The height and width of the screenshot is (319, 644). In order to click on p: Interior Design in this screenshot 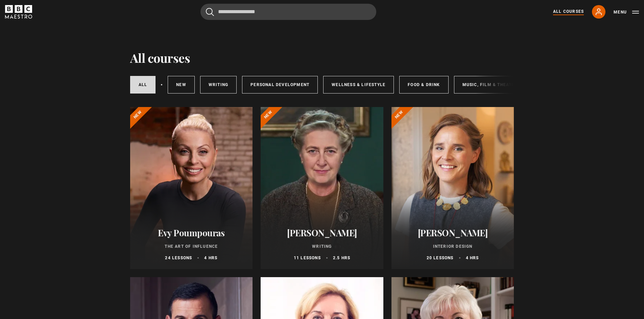, I will do `click(453, 246)`.